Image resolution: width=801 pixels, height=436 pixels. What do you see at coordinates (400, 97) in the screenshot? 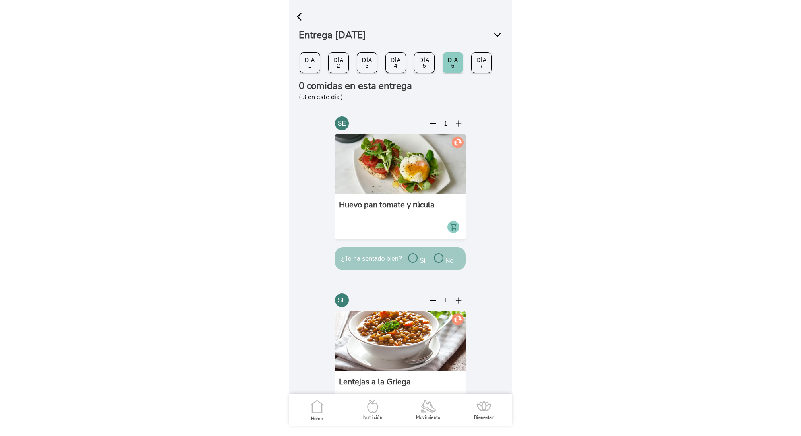
I see `p: ( 3 en este día )` at bounding box center [400, 97].